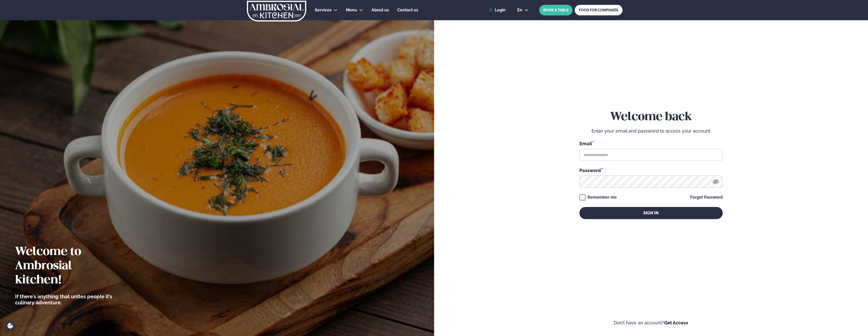 The height and width of the screenshot is (336, 868). Describe the element at coordinates (651, 143) in the screenshot. I see `div: Email` at that location.